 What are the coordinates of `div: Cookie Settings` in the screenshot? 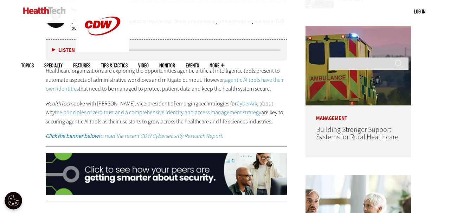 It's located at (13, 200).